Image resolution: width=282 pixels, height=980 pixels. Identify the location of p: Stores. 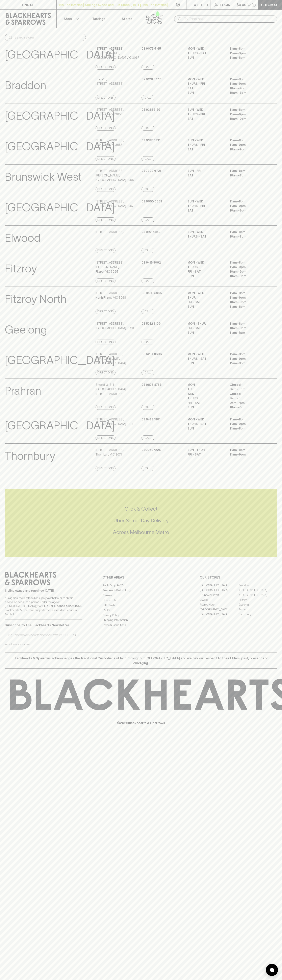
(127, 19).